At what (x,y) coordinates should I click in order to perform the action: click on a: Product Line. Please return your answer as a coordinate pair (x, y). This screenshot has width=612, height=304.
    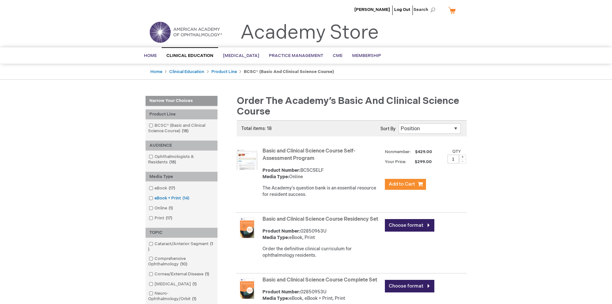
    Looking at the image, I should click on (224, 72).